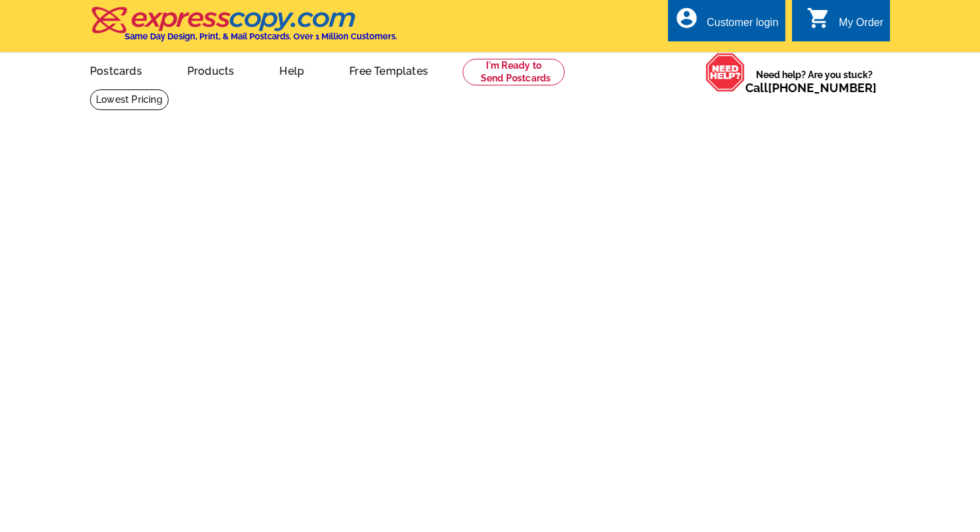 The image size is (980, 532). What do you see at coordinates (292, 69) in the screenshot?
I see `a: Help` at bounding box center [292, 69].